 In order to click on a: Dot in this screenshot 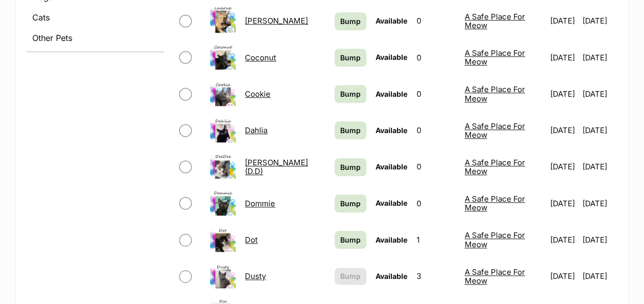, I will do `click(251, 239)`.